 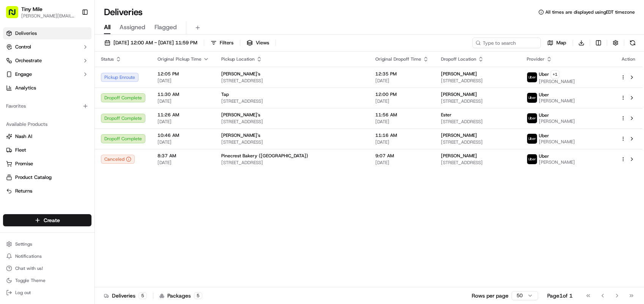 What do you see at coordinates (47, 281) in the screenshot?
I see `button: Toggle Theme` at bounding box center [47, 281].